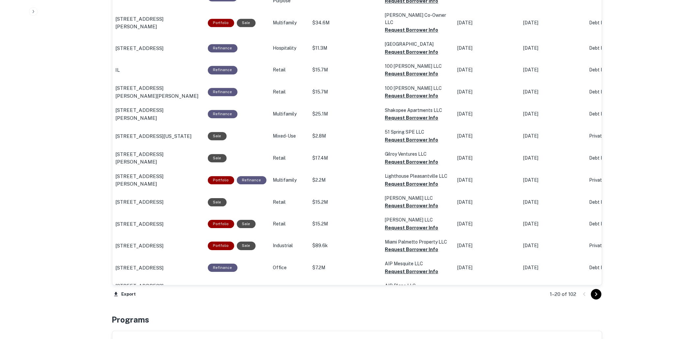  What do you see at coordinates (290, 268) in the screenshot?
I see `p: Office` at bounding box center [290, 268].